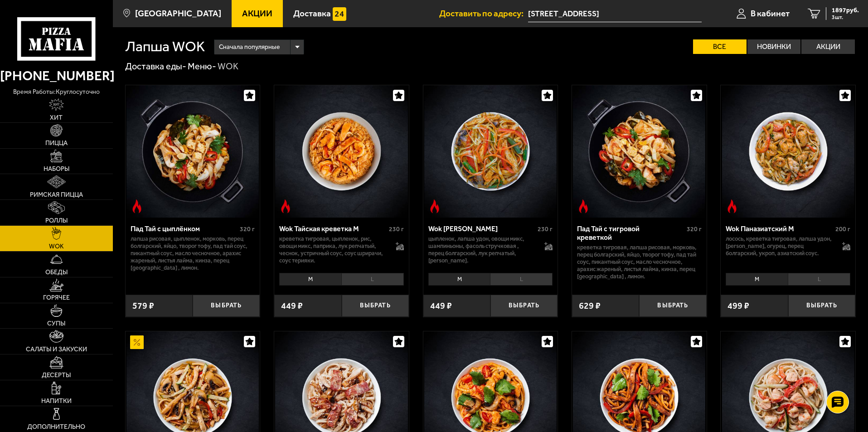  What do you see at coordinates (615, 13) in the screenshot?
I see `span: Белградская улица, 6к2` at bounding box center [615, 13].